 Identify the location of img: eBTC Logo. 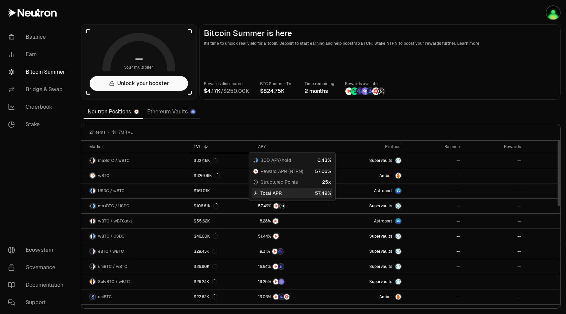
(91, 252).